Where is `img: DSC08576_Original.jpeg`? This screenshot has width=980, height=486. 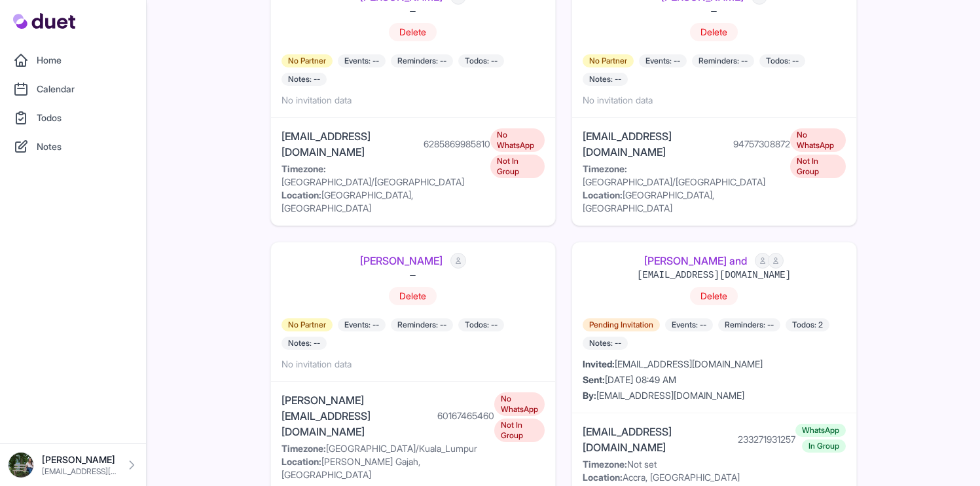 img: DSC08576_Original.jpeg is located at coordinates (21, 465).